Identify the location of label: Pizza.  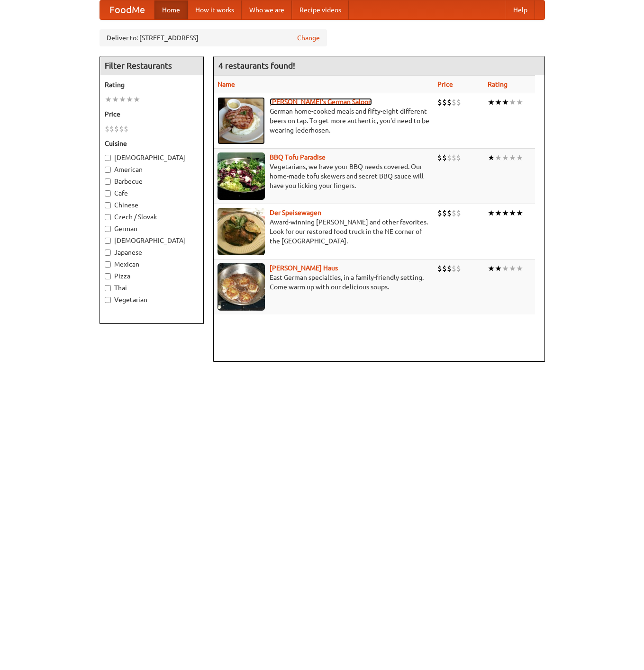
(152, 276).